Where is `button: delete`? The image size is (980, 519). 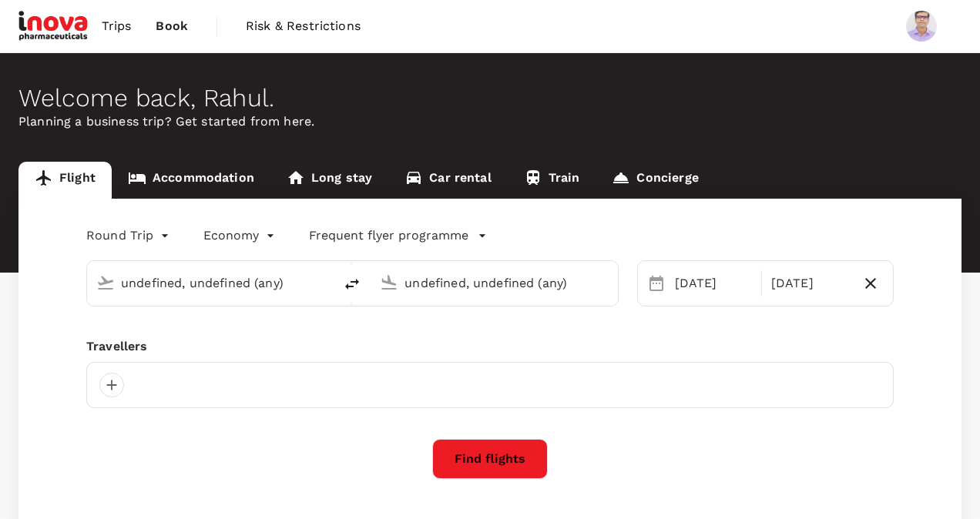
button: delete is located at coordinates (352, 284).